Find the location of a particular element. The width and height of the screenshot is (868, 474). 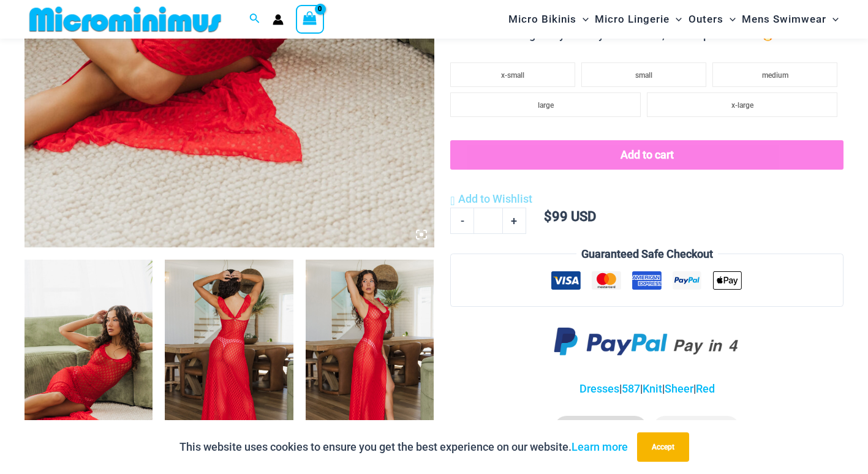

span: x-small is located at coordinates (513, 75).